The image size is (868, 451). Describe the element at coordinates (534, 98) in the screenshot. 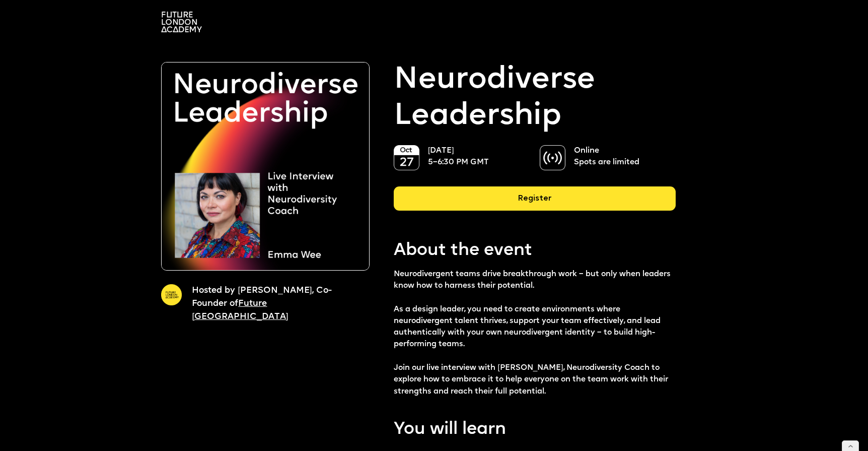

I see `p: Neurodiverse Leadership` at that location.